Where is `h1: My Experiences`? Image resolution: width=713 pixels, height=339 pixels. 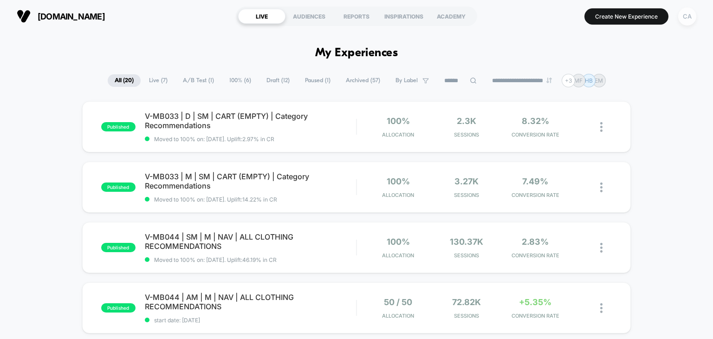
h1: My Experiences is located at coordinates (357, 53).